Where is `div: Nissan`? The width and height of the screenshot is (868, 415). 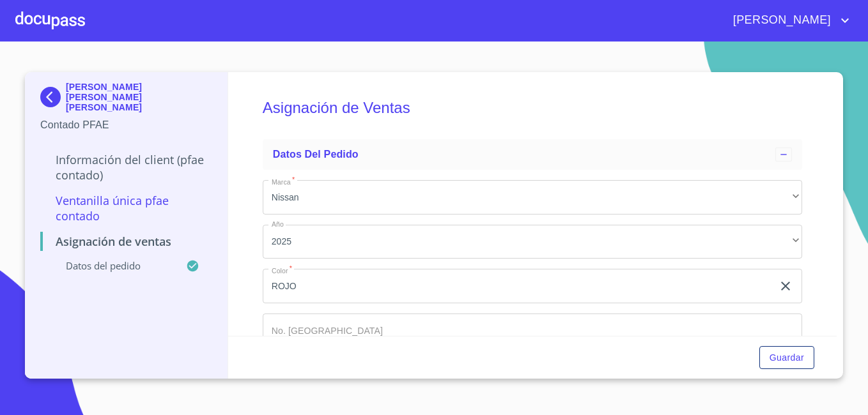 div: Nissan is located at coordinates (533, 197).